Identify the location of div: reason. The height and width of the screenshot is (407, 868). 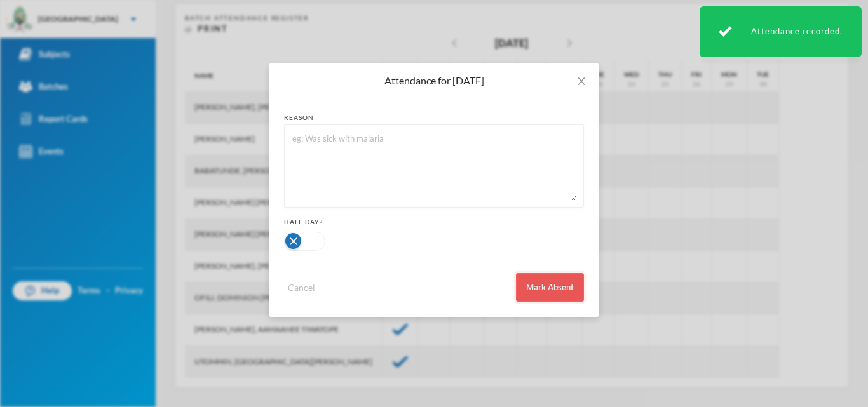
(434, 118).